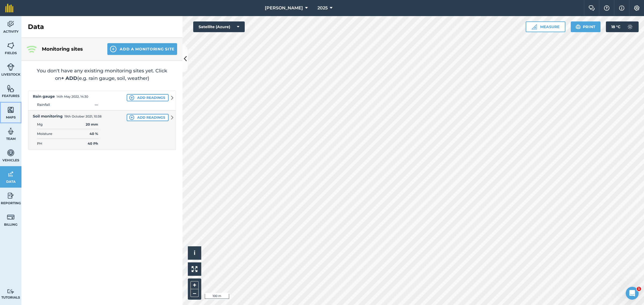  What do you see at coordinates (623, 27) in the screenshot?
I see `button: 18 °C` at bounding box center [623, 27].